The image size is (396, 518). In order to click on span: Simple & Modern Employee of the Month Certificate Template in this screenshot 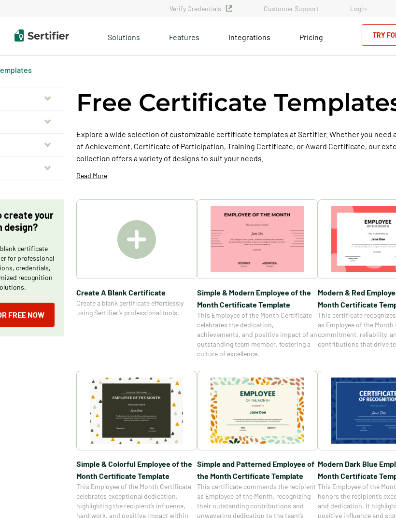, I will do `click(257, 299)`.